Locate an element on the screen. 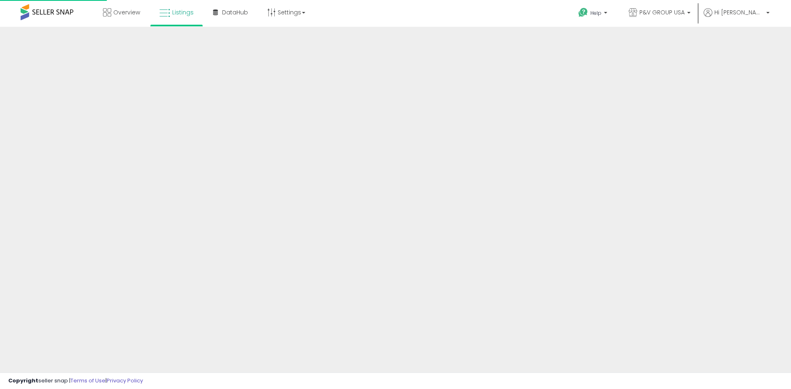 This screenshot has height=389, width=791. i: Get Help is located at coordinates (583, 12).